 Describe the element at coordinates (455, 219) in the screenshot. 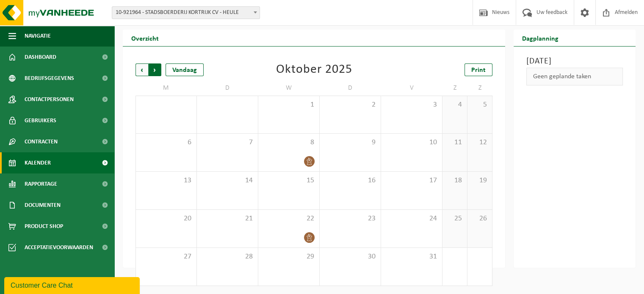

I see `span: 25` at that location.